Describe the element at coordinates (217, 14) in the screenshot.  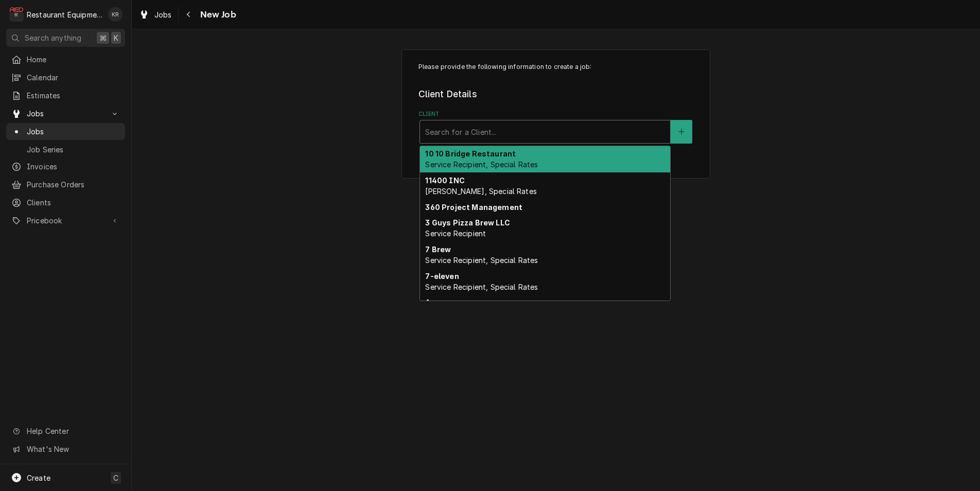
I see `span: New Job` at that location.